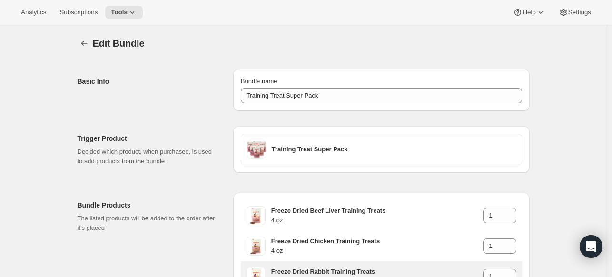  I want to click on h2: Bundle Products, so click(148, 205).